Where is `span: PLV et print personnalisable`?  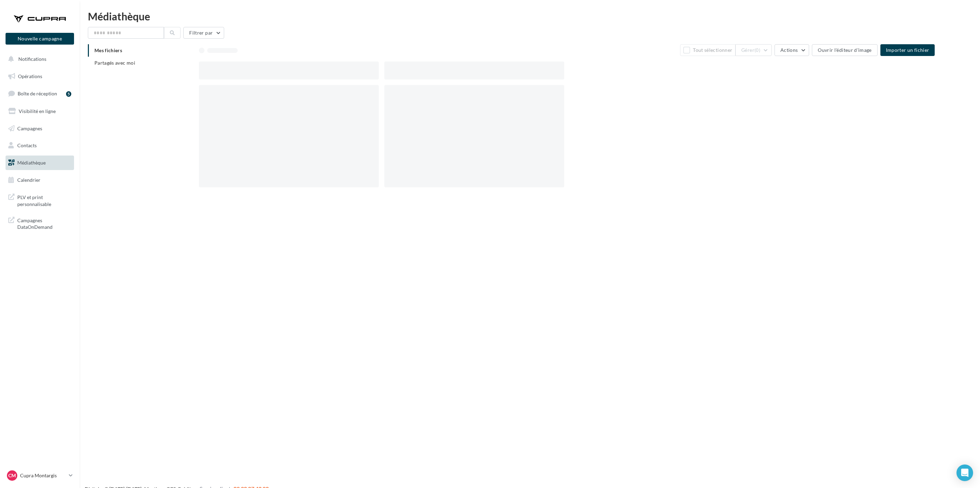 span: PLV et print personnalisable is located at coordinates (45, 200).